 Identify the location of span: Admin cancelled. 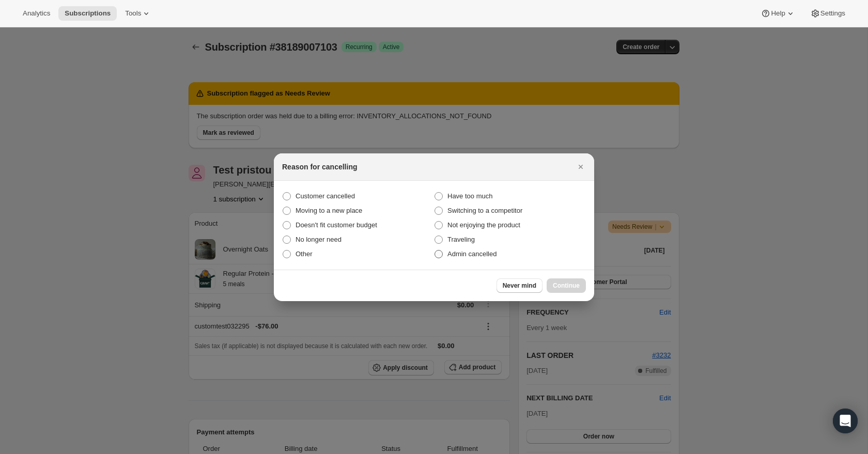
(471, 254).